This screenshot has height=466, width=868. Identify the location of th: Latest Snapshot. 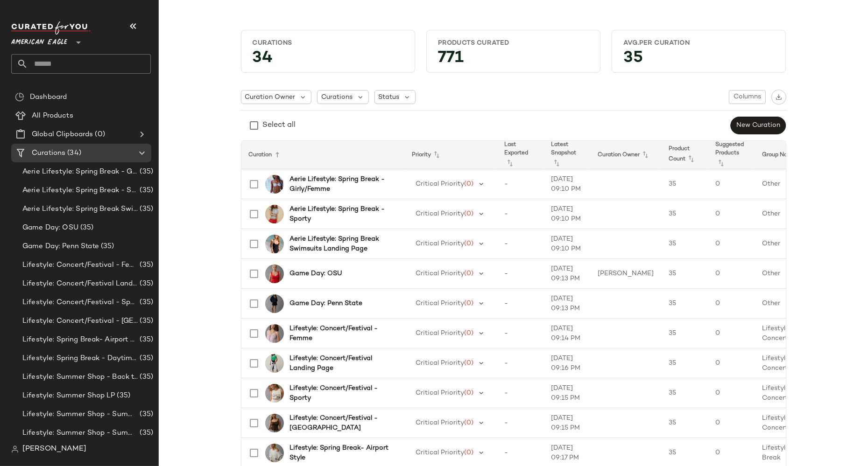
(567, 155).